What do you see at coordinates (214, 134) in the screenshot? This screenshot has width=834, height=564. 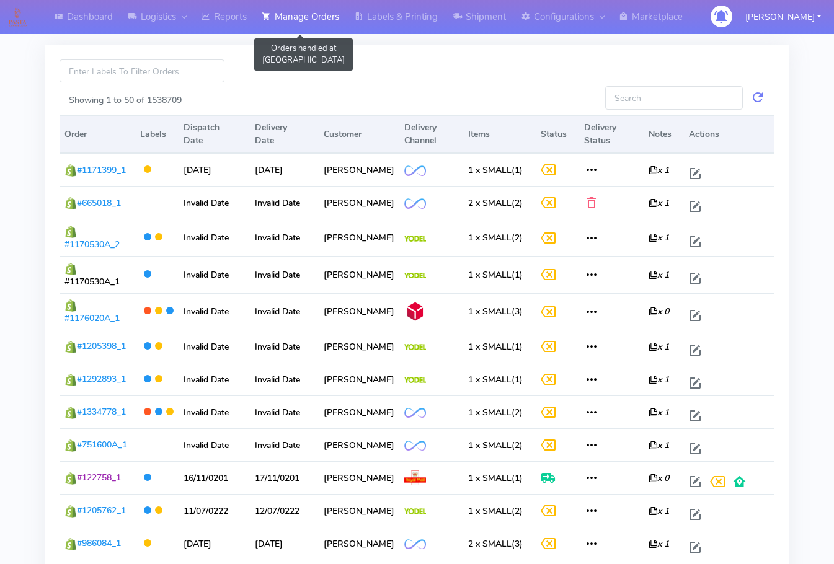 I see `th: Dispatch Date` at bounding box center [214, 134].